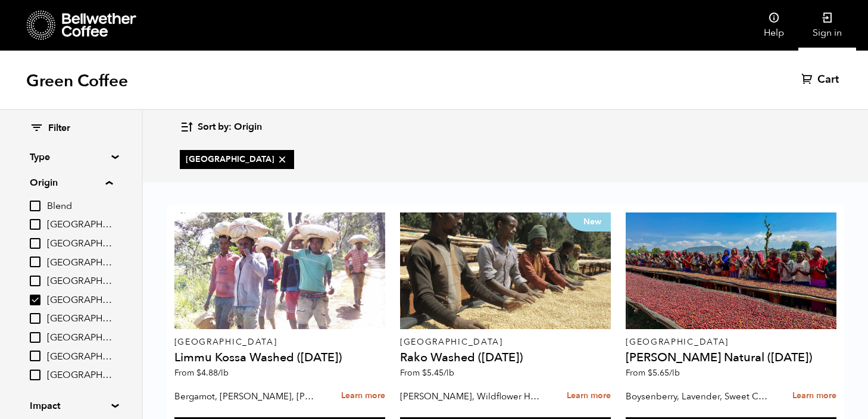 The image size is (868, 419). What do you see at coordinates (80, 207) in the screenshot?
I see `span: Blend` at bounding box center [80, 207].